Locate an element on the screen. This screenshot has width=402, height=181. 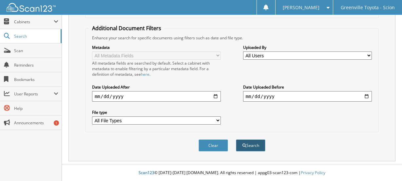
span: Scan123 is located at coordinates (146, 172).